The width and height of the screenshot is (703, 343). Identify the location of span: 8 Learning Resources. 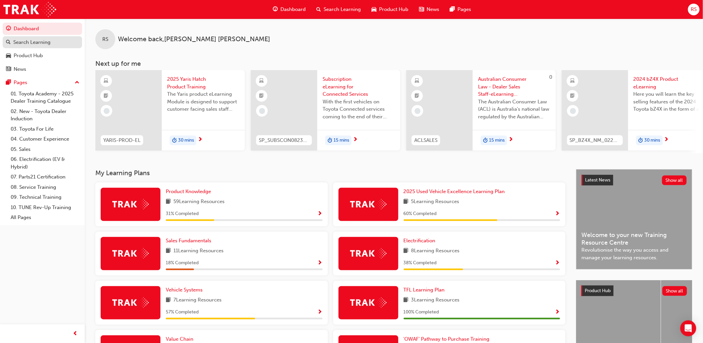
(436, 251).